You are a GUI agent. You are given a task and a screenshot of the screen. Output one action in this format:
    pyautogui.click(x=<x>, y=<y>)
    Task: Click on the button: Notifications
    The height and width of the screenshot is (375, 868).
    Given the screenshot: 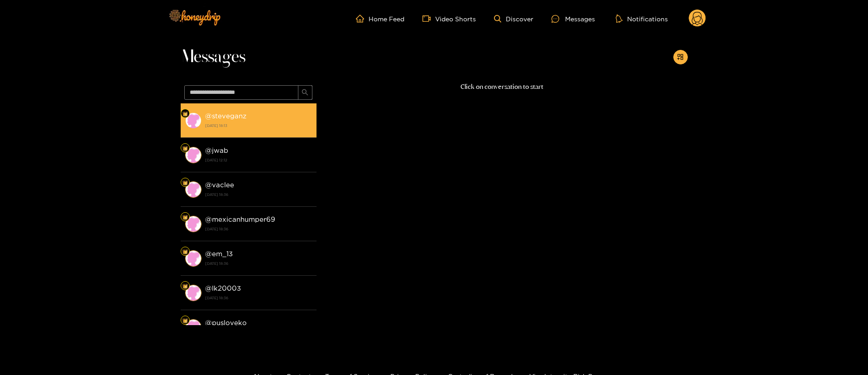 What is the action you would take?
    pyautogui.click(x=642, y=18)
    